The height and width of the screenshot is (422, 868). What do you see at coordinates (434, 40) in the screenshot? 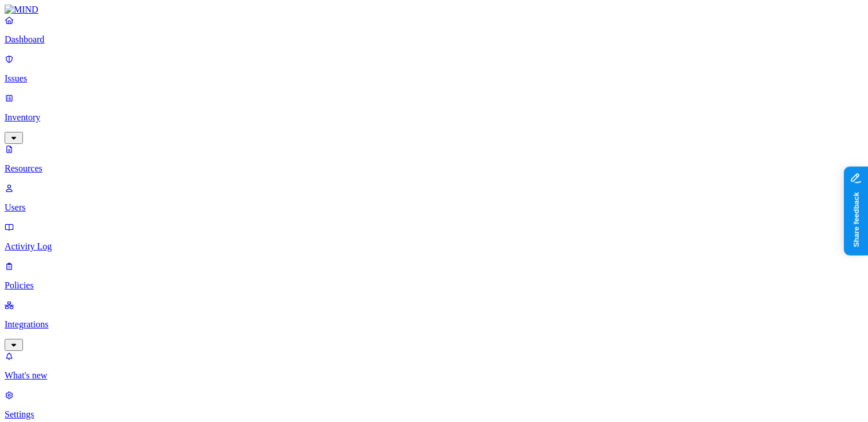
I see `p: Dashboard` at bounding box center [434, 40].